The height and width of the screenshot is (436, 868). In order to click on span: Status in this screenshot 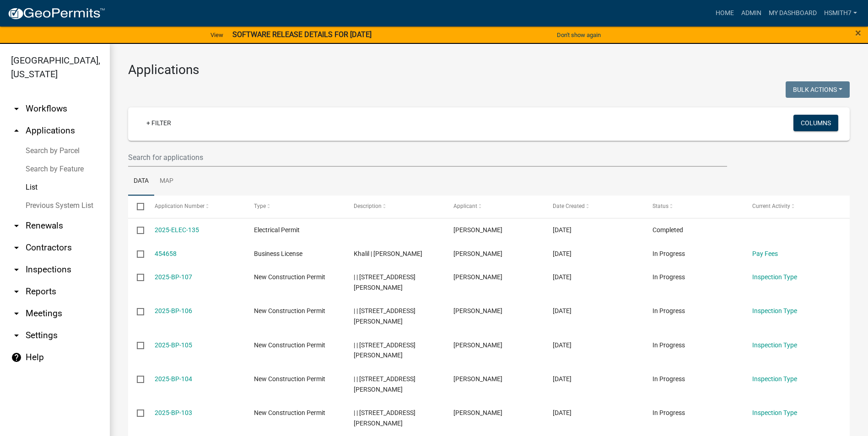, I will do `click(660, 206)`.